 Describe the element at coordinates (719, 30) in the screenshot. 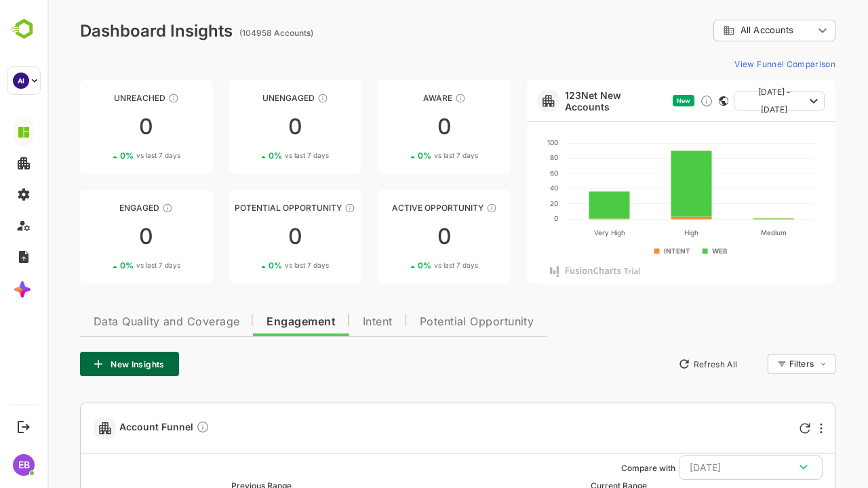

I see `span: All Accounts` at that location.